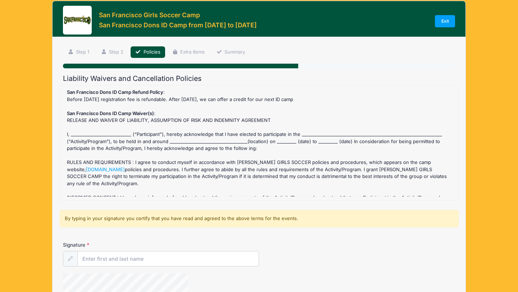 Image resolution: width=518 pixels, height=292 pixels. I want to click on a: Summary, so click(231, 52).